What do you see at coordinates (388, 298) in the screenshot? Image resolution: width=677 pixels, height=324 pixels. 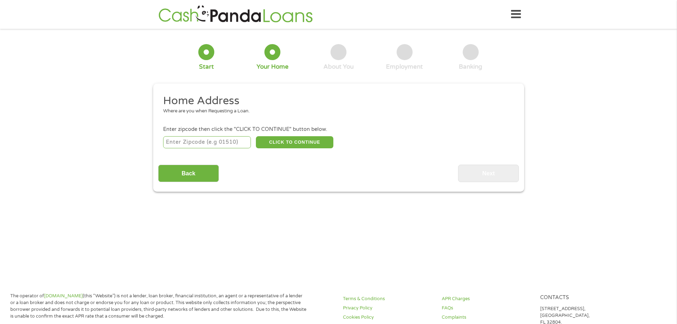 I see `a: Terms & Conditions` at bounding box center [388, 298].